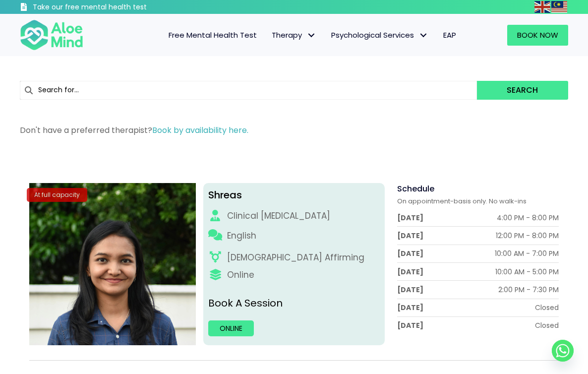 Image resolution: width=588 pixels, height=374 pixels. I want to click on img: Aloe mind Logo, so click(51, 35).